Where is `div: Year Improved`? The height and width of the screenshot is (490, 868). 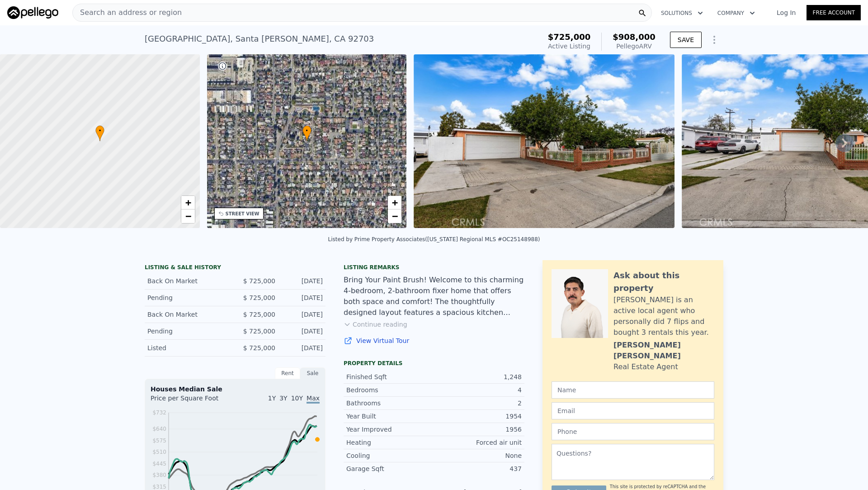
div: Year Improved is located at coordinates (390, 429).